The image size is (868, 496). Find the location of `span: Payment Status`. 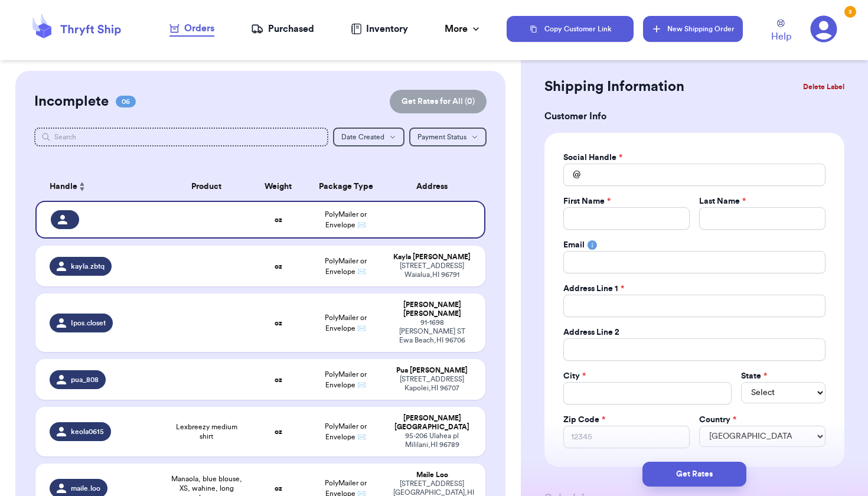

span: Payment Status is located at coordinates (442, 137).